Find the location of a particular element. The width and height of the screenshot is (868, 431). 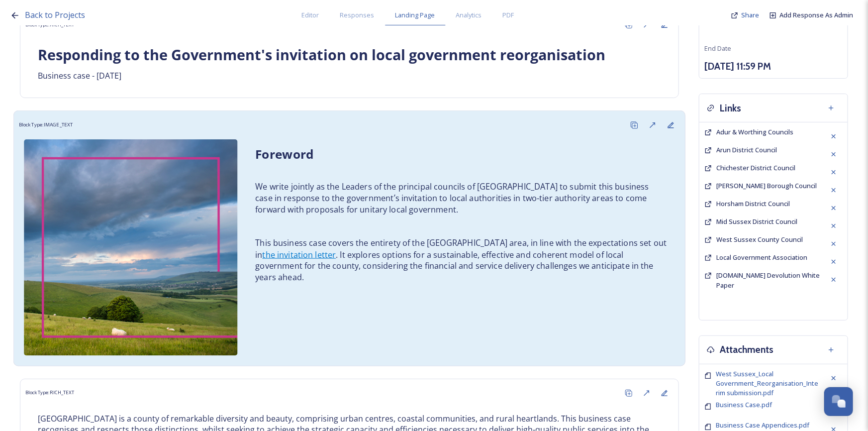

a: Mid Sussex District Council is located at coordinates (757, 222).